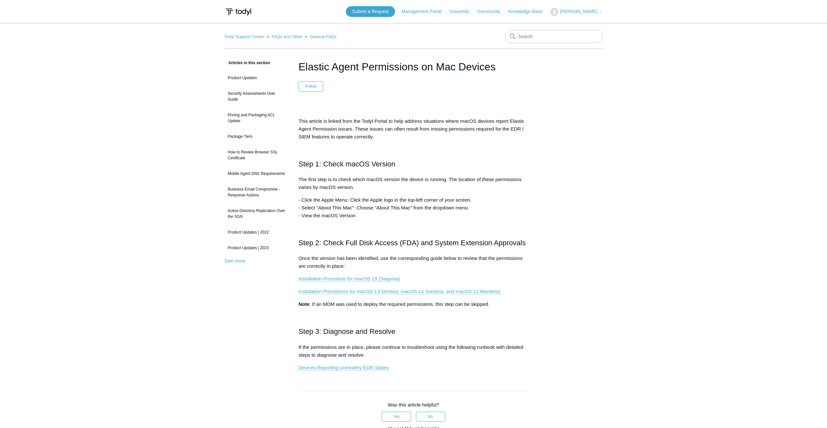 The width and height of the screenshot is (827, 428). What do you see at coordinates (311, 86) in the screenshot?
I see `button: Follow Article` at bounding box center [311, 86].